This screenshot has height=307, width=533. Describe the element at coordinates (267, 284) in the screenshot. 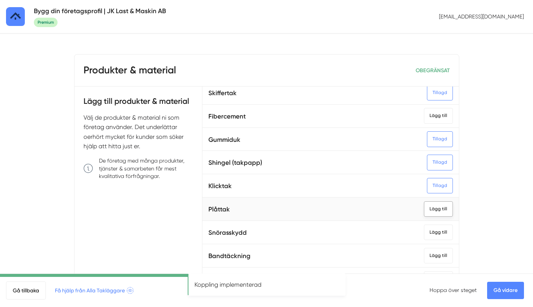

I see `p: Koppling implementerad` at that location.